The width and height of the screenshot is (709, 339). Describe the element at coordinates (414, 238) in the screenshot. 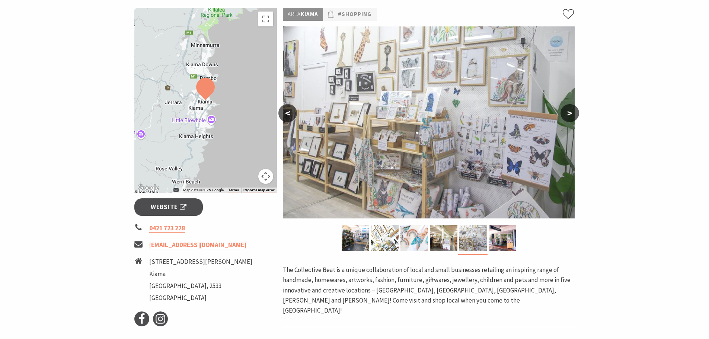

I see `img: Pottery, macrame, baby clothes, jewellery` at that location.